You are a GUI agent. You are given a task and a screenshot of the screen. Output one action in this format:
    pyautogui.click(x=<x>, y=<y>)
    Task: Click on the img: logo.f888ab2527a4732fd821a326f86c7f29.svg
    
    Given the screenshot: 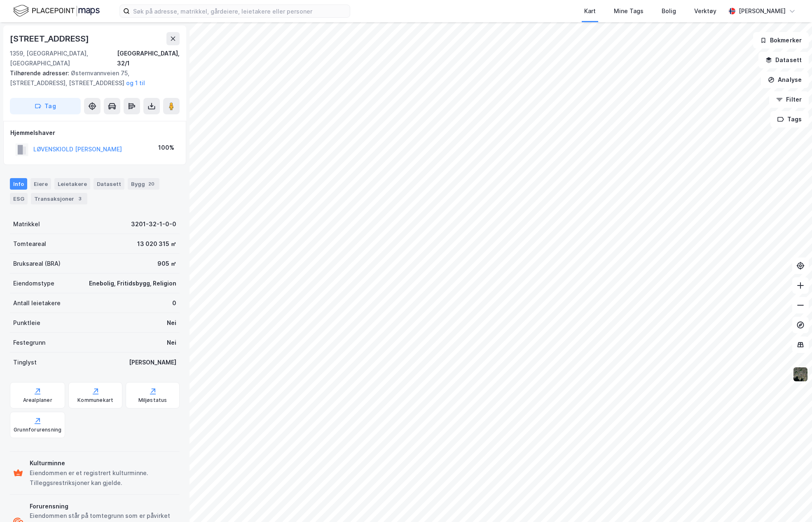 What is the action you would take?
    pyautogui.click(x=57, y=11)
    